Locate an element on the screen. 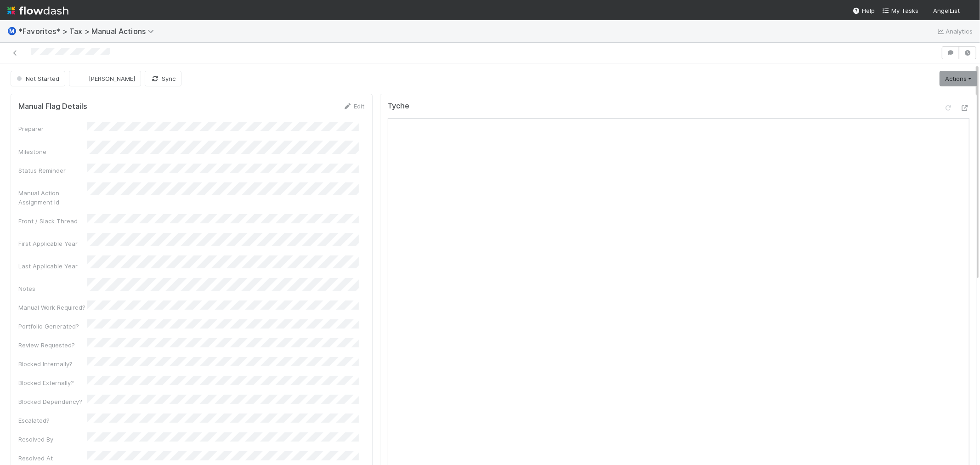 This screenshot has height=465, width=980. span: My Tasks is located at coordinates (901, 11).